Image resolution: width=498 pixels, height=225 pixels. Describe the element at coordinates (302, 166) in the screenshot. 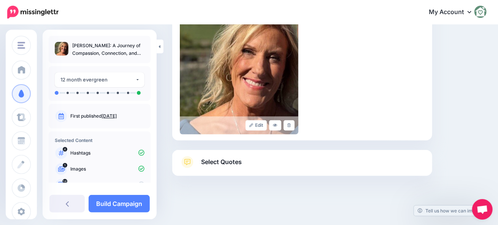

I see `a: Select Quotes` at that location.